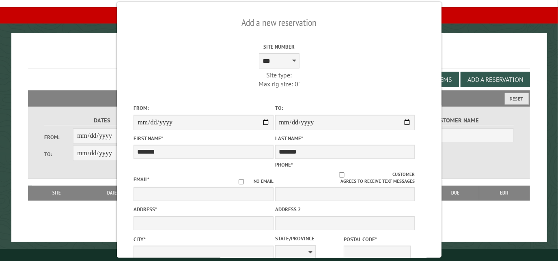  I want to click on th: Due, so click(455, 193).